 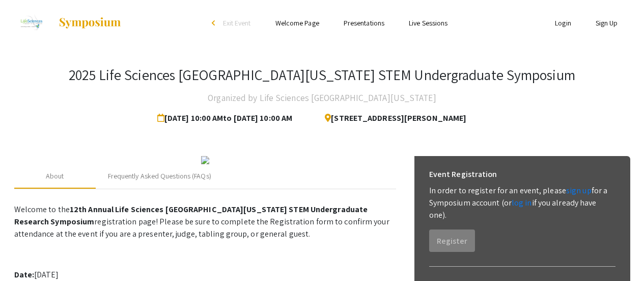 I want to click on a: 2025 Life Sciences South Florida STEM Undergraduate Symposium, so click(x=68, y=23).